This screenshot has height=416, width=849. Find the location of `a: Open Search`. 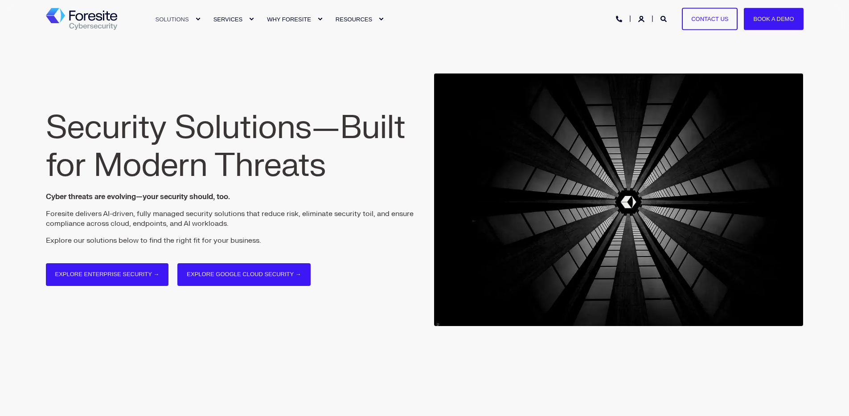

a: Open Search is located at coordinates (664, 18).